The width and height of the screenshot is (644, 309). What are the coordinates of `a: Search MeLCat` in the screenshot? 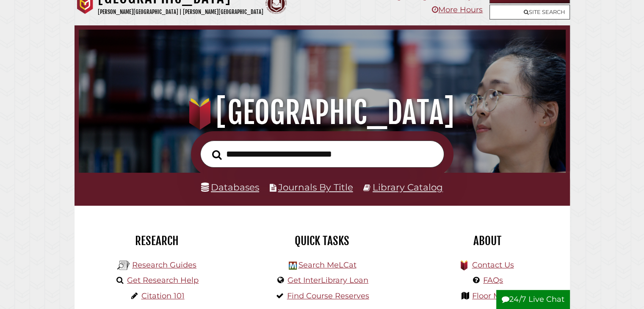 It's located at (327, 265).